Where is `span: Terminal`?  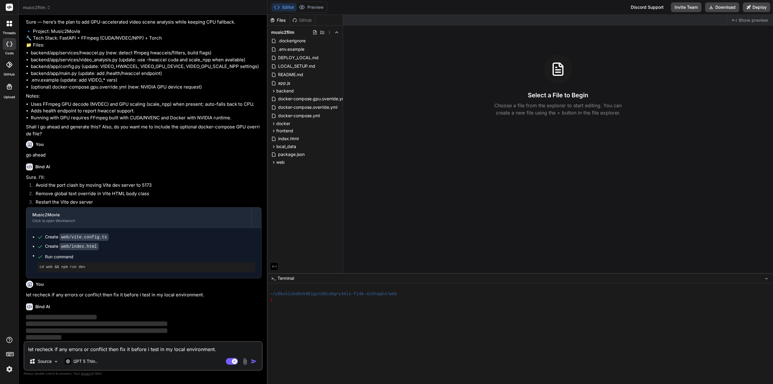
span: Terminal is located at coordinates (286, 278).